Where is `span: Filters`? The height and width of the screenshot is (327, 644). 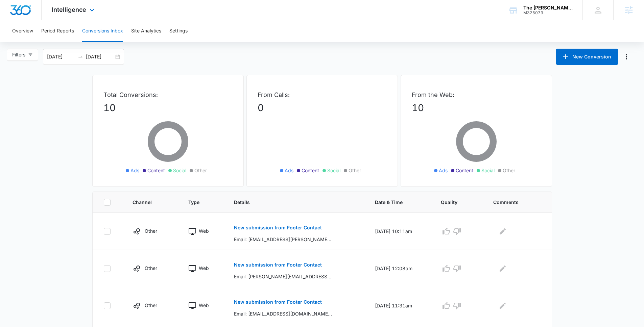
span: Filters is located at coordinates (19, 54).